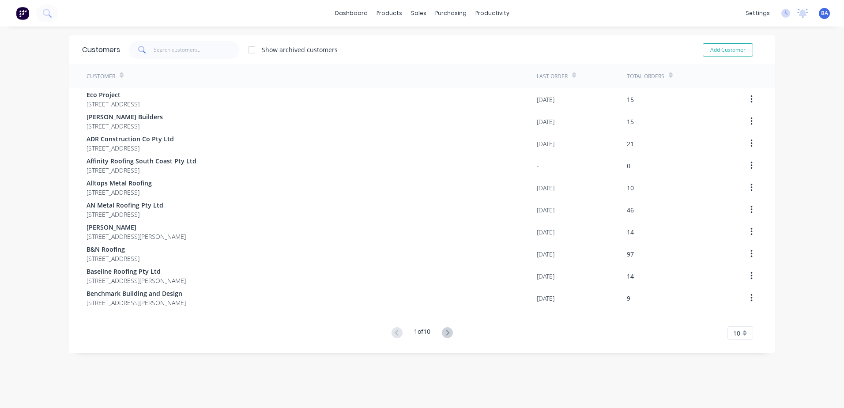 The height and width of the screenshot is (408, 844). I want to click on div: Customers, so click(101, 50).